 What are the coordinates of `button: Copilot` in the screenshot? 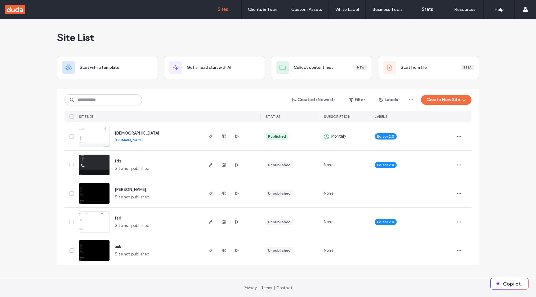 It's located at (510, 284).